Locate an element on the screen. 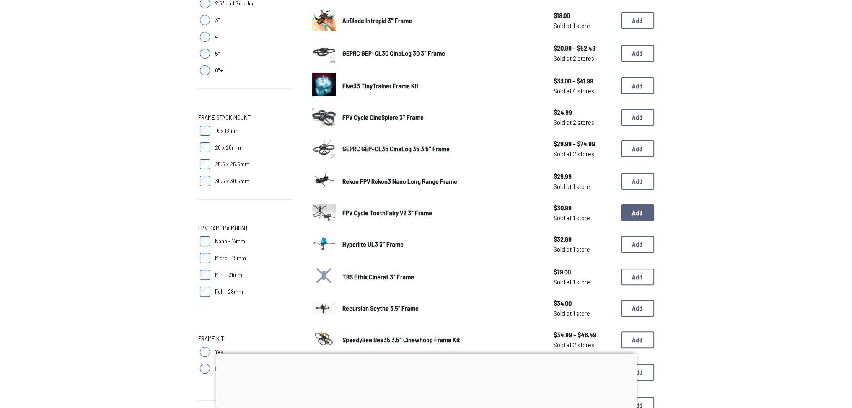 This screenshot has width=852, height=408. input: No is located at coordinates (205, 369).